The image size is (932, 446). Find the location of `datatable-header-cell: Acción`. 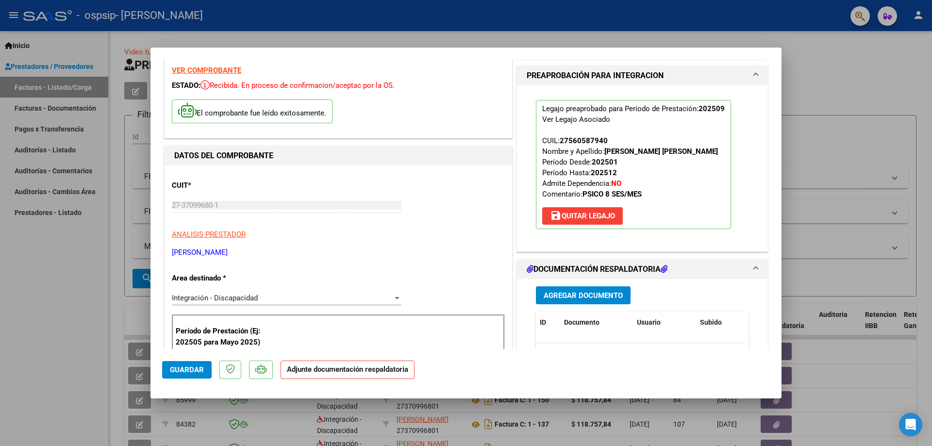

datatable-header-cell: Acción is located at coordinates (769, 322).